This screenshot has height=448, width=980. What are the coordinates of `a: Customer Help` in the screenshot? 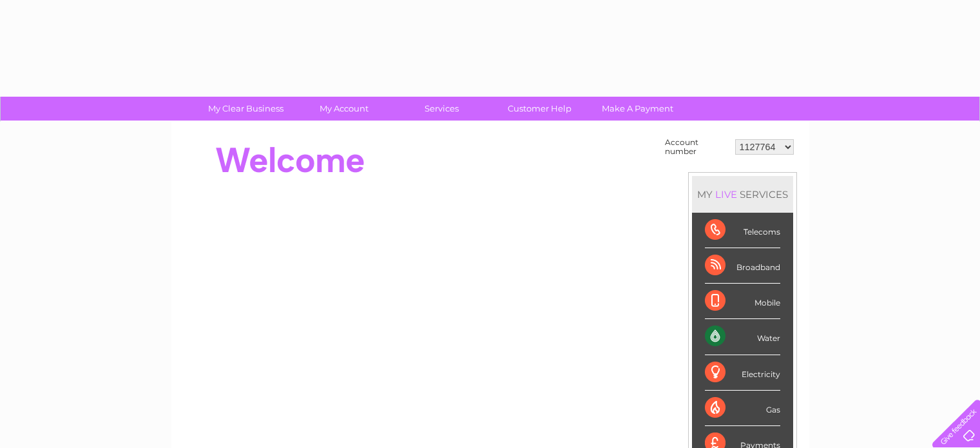 It's located at (539, 108).